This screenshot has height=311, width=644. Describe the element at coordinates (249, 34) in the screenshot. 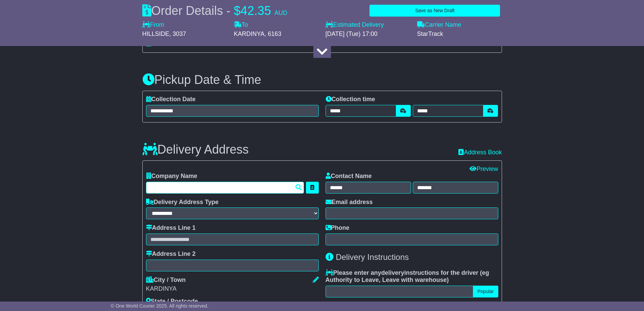

I see `span: KARDINYA` at that location.